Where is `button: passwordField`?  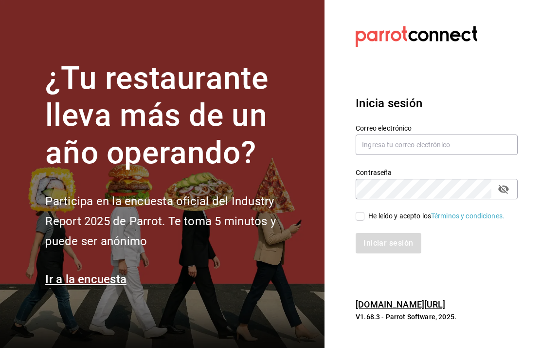
button: passwordField is located at coordinates (504, 189).